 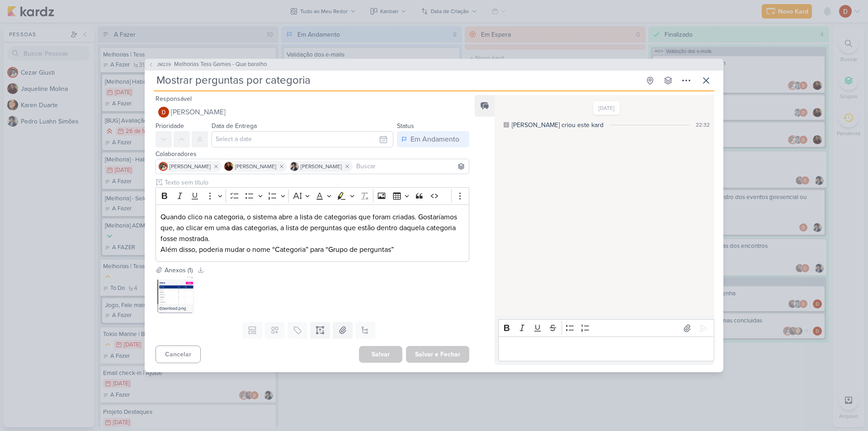 I want to click on img: Cezar Giusti, so click(x=163, y=167).